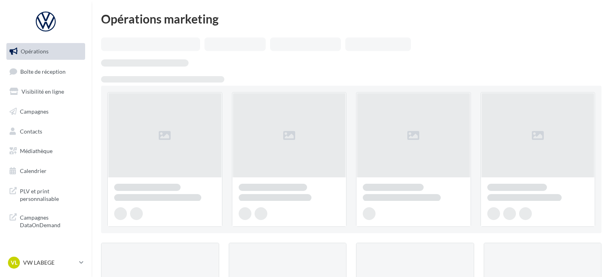  I want to click on span: PLV et print personnalisable, so click(51, 194).